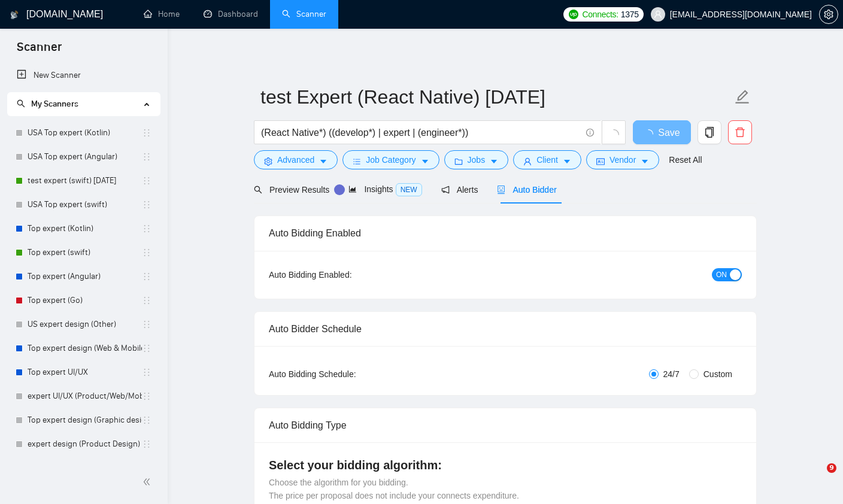  What do you see at coordinates (422, 133) in the screenshot?
I see `input: Search Freelance Jobs...` at bounding box center [422, 133].